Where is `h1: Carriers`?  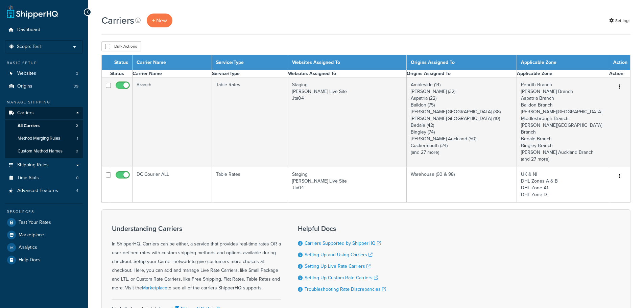 h1: Carriers is located at coordinates (118, 20).